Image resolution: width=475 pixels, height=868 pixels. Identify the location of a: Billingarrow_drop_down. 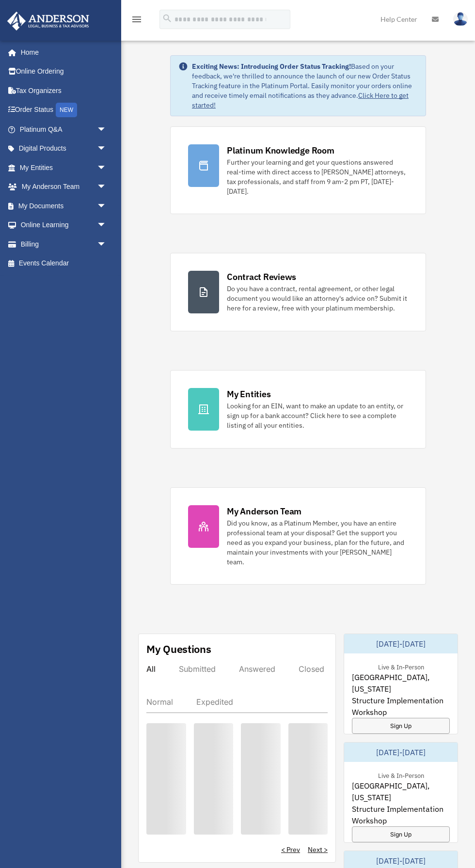
(64, 244).